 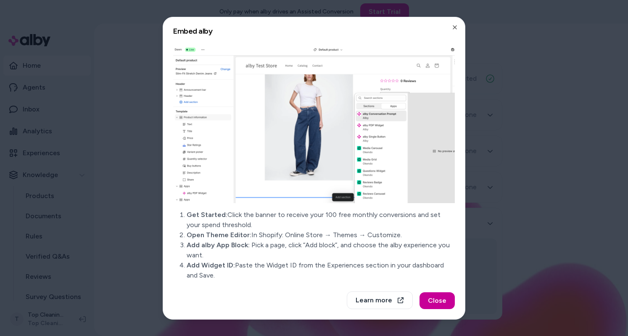 What do you see at coordinates (380, 300) in the screenshot?
I see `button: Learn more` at bounding box center [380, 300].